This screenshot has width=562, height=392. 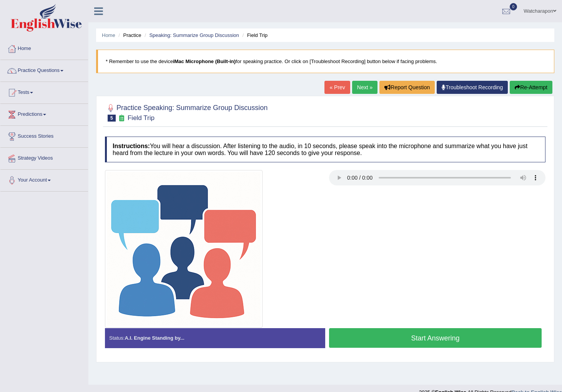 What do you see at coordinates (129, 35) in the screenshot?
I see `li: Practice` at bounding box center [129, 35].